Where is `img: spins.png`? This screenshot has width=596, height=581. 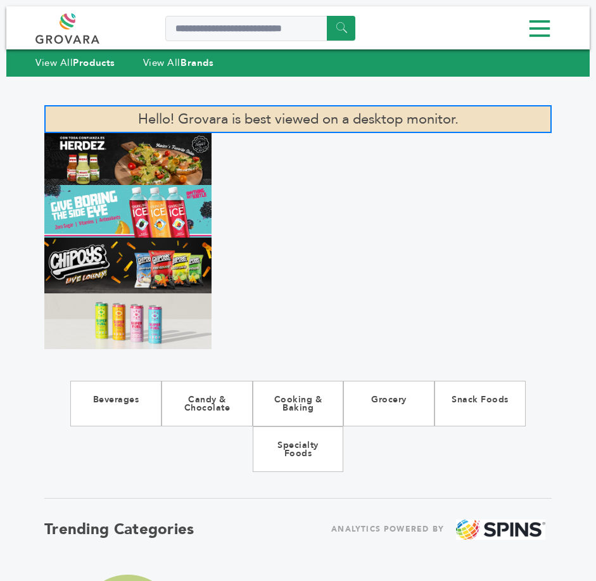 img: spins.png is located at coordinates (500, 529).